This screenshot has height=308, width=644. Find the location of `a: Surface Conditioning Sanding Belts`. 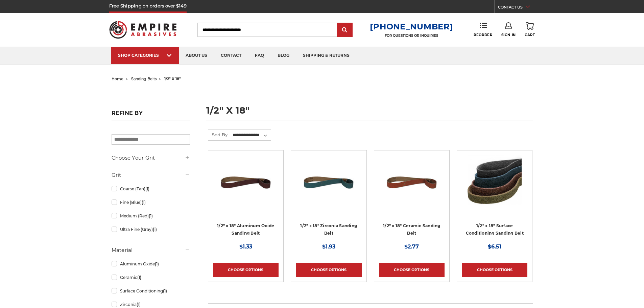

a: Surface Conditioning Sanding Belts is located at coordinates (495, 188).